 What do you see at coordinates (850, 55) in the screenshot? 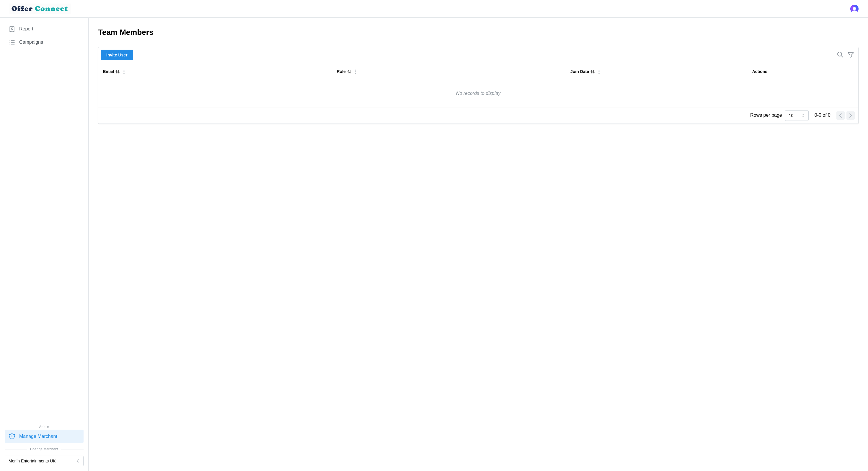
I see `button: Show/Hide filters` at bounding box center [850, 55].